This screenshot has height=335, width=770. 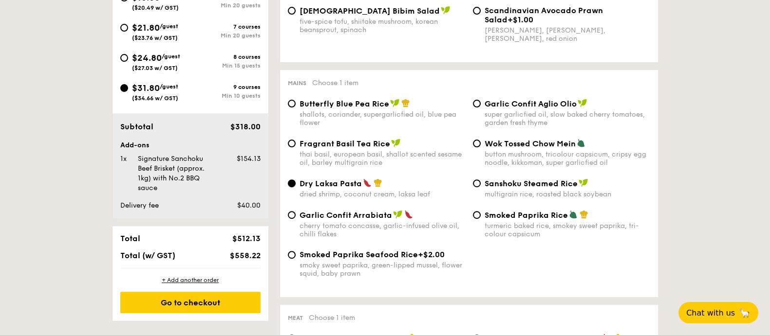 What do you see at coordinates (477, 215) in the screenshot?
I see `input: Smoked Paprika Riceturmeric baked rice, smokey sweet paprika, tri-colour capsicum` at bounding box center [477, 215].